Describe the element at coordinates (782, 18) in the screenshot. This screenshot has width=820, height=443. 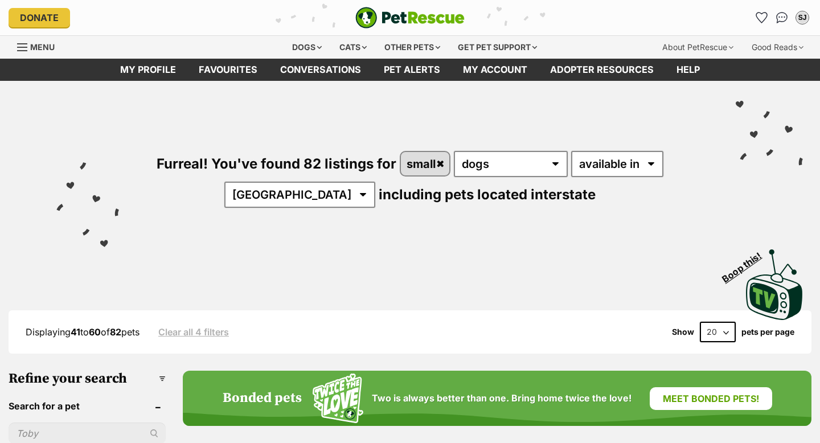
I see `img: chat-41dd97257d64d25036548639549fe6c8038ab92f7586957e7f3b1b290dea8141.svg` at that location.